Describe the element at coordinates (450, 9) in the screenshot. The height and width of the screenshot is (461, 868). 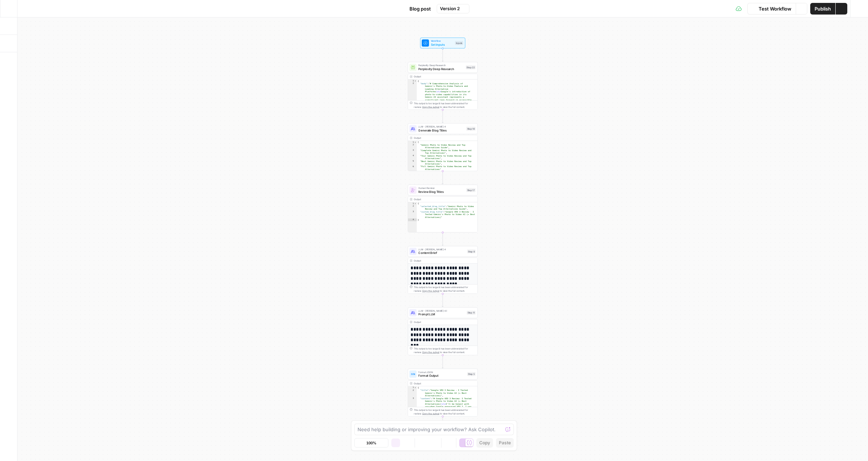
I see `span: Version 2` at that location.